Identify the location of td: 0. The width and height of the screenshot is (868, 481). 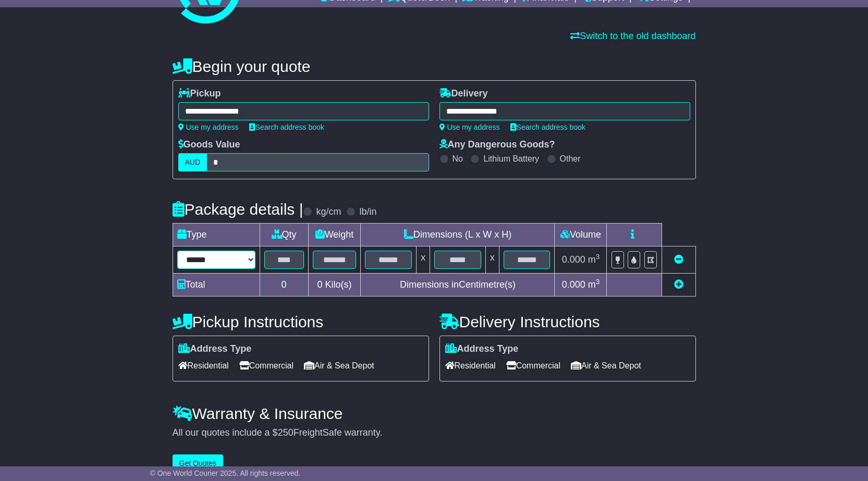
(283, 285).